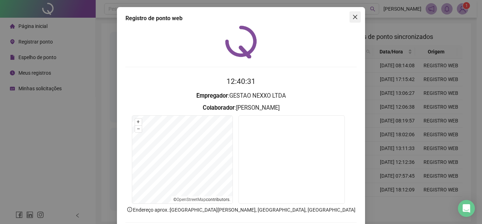  I want to click on button: Close, so click(355, 17).